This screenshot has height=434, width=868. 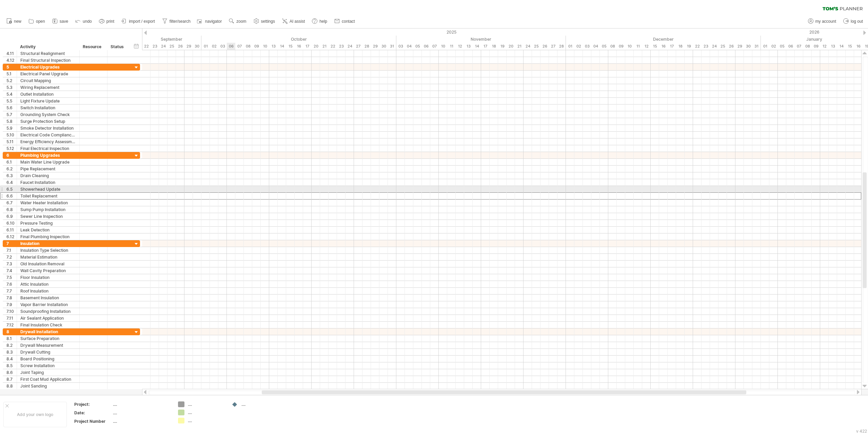 I want to click on div: Friday, 9 January 2026, so click(x=816, y=46).